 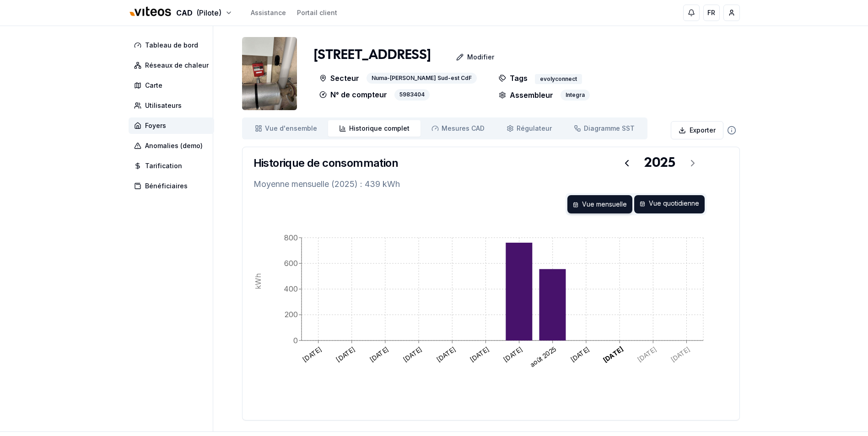 What do you see at coordinates (543, 357) in the screenshot?
I see `text: août 2025` at bounding box center [543, 357].